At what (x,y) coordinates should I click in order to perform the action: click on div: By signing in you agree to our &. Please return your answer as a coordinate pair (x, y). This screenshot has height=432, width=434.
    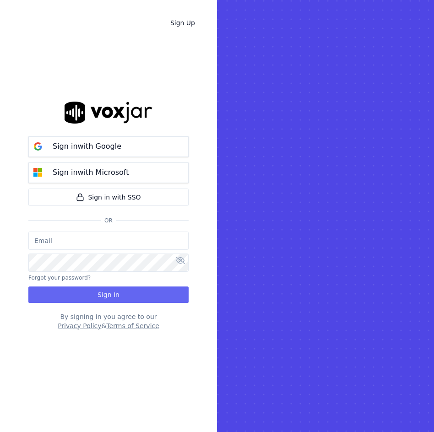
    Looking at the image, I should click on (108, 321).